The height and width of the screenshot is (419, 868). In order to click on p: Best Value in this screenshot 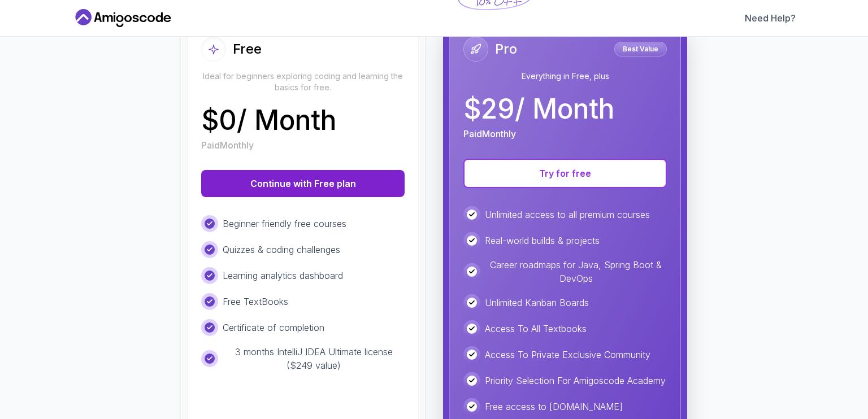, I will do `click(640, 49)`.